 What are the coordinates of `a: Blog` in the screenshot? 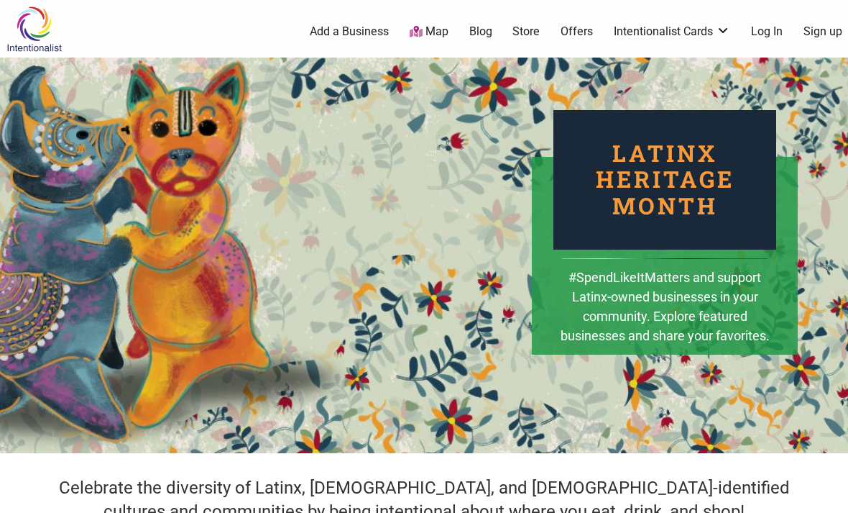 It's located at (481, 32).